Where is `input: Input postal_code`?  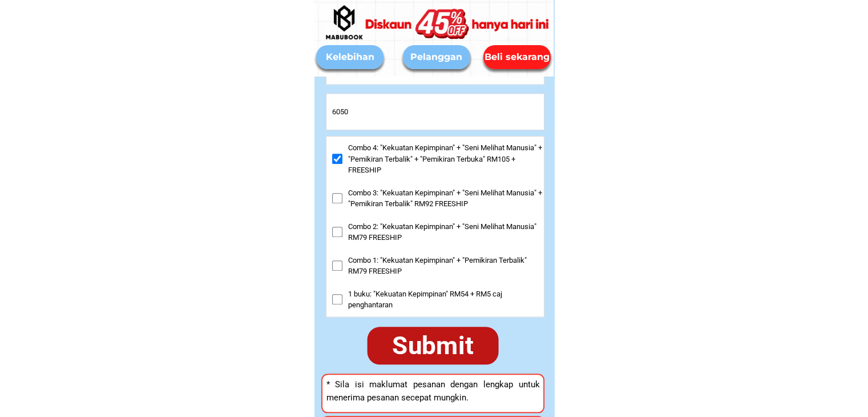
input: Input postal_code is located at coordinates (435, 111).